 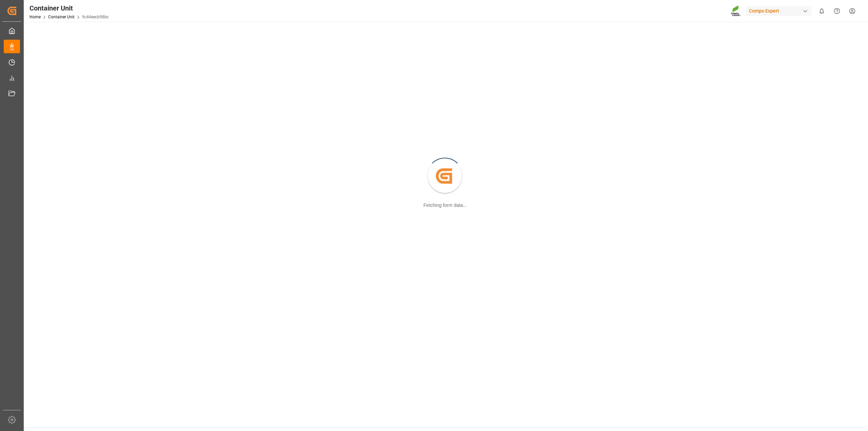 What do you see at coordinates (62, 17) in the screenshot?
I see `a: Container Unit` at bounding box center [62, 17].